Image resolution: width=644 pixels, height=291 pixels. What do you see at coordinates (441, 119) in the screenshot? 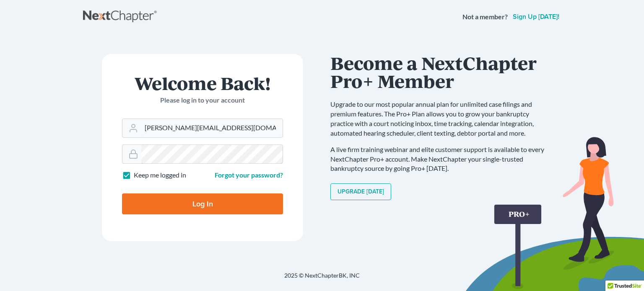
I see `p: Upgrade to our most popular annual plan for unlimited case filings and premium features. The Pro+...` at bounding box center [441, 119].